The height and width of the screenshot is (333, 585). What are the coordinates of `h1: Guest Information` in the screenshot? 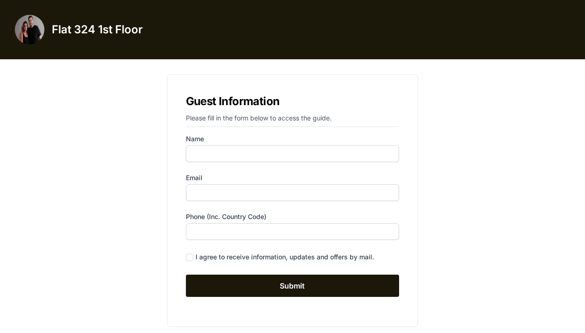 It's located at (293, 101).